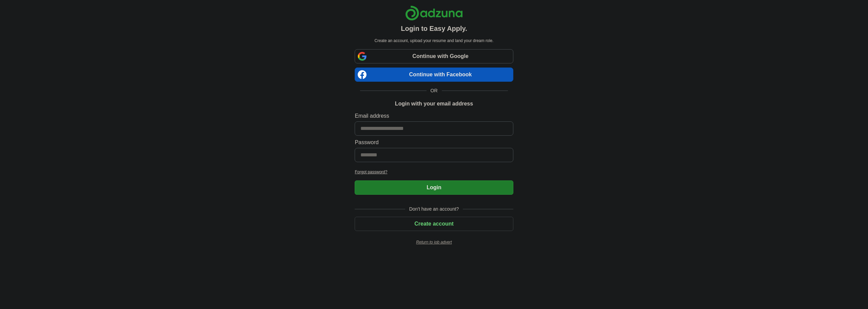 The image size is (868, 309). What do you see at coordinates (434, 75) in the screenshot?
I see `a: Continue with Facebook` at bounding box center [434, 75].